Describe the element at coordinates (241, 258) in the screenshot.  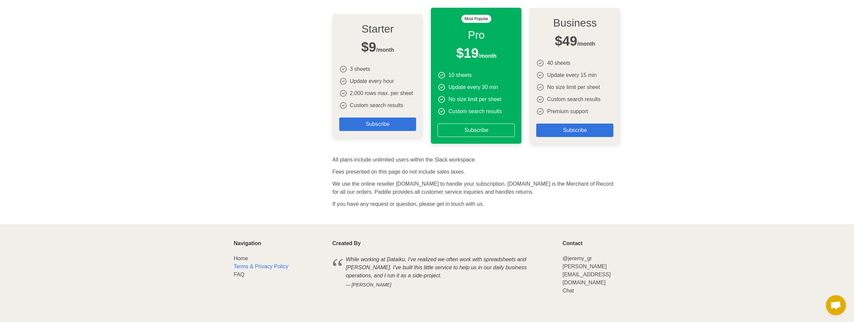
I see `a: Home` at that location.